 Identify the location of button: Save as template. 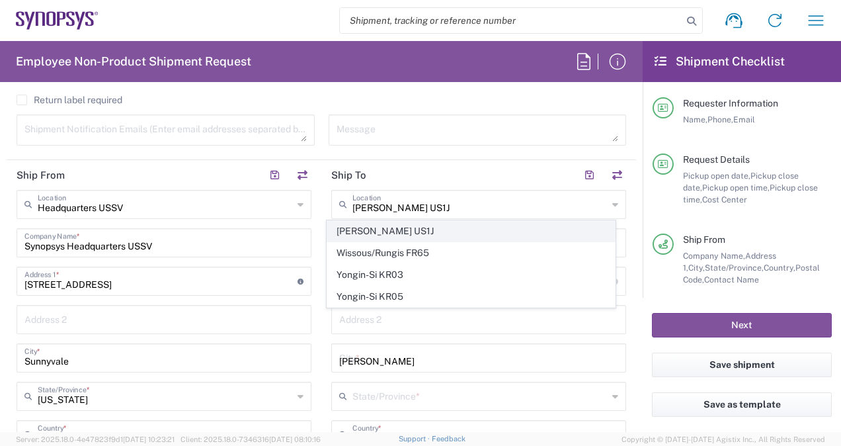
(742, 404).